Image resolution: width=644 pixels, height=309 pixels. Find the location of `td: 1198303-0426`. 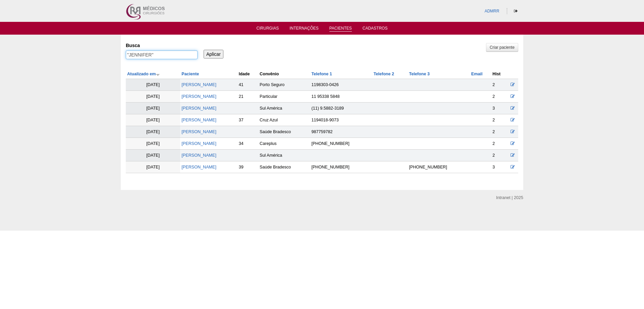

td: 1198303-0426 is located at coordinates (341, 85).